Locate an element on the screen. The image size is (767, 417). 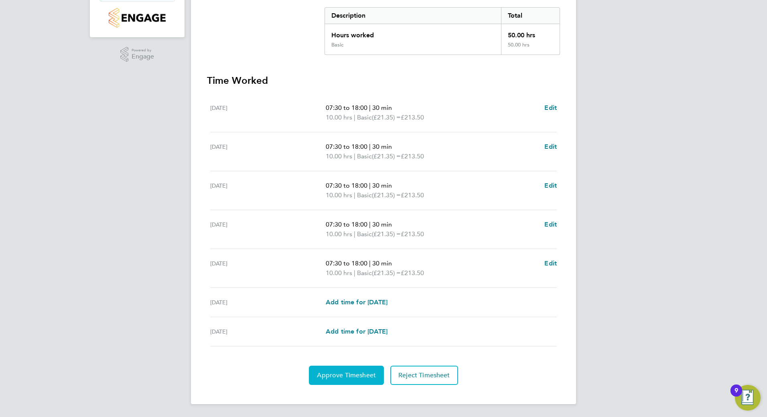
a: Powered byEngage is located at coordinates (137, 55).